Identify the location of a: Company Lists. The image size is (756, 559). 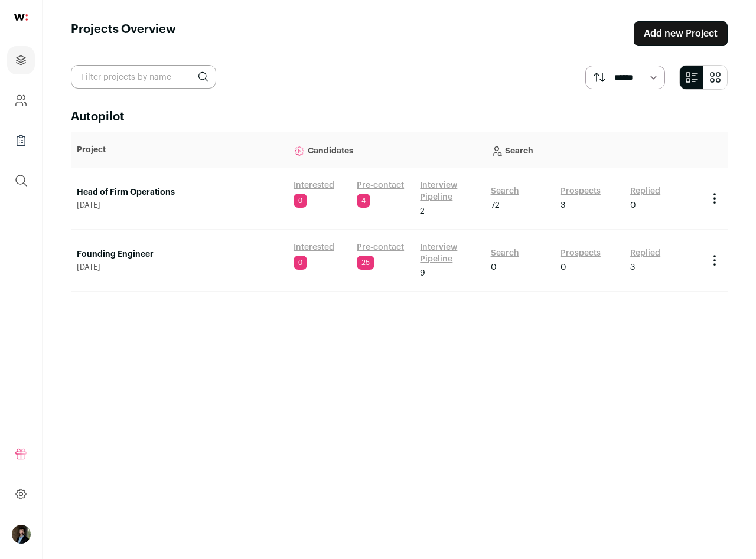
(21, 141).